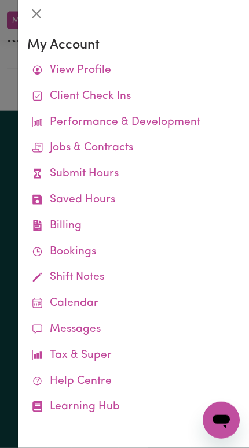  Describe the element at coordinates (133, 329) in the screenshot. I see `a: Messages` at that location.